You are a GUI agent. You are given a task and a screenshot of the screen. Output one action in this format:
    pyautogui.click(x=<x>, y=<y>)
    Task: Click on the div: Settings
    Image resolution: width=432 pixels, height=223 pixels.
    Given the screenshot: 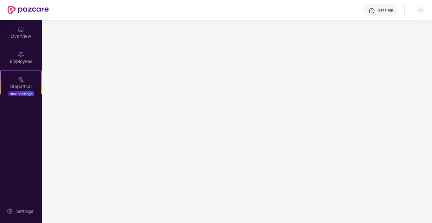 What is the action you would take?
    pyautogui.click(x=25, y=211)
    